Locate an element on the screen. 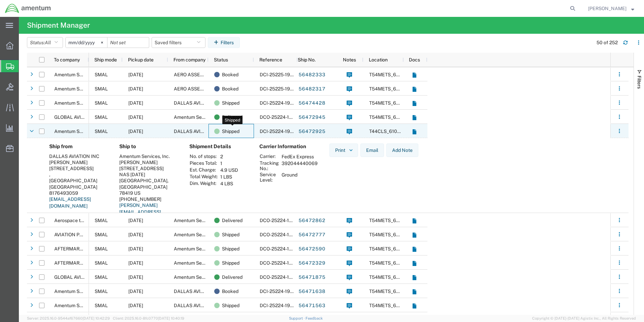  span: Ship mode is located at coordinates (105, 60).